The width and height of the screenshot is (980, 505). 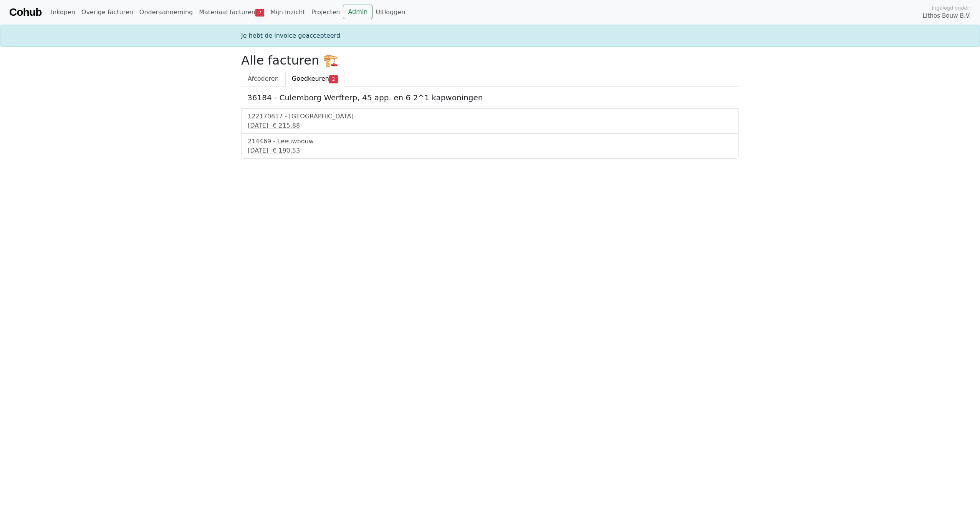 What do you see at coordinates (263, 78) in the screenshot?
I see `span: Afcoderen` at bounding box center [263, 78].